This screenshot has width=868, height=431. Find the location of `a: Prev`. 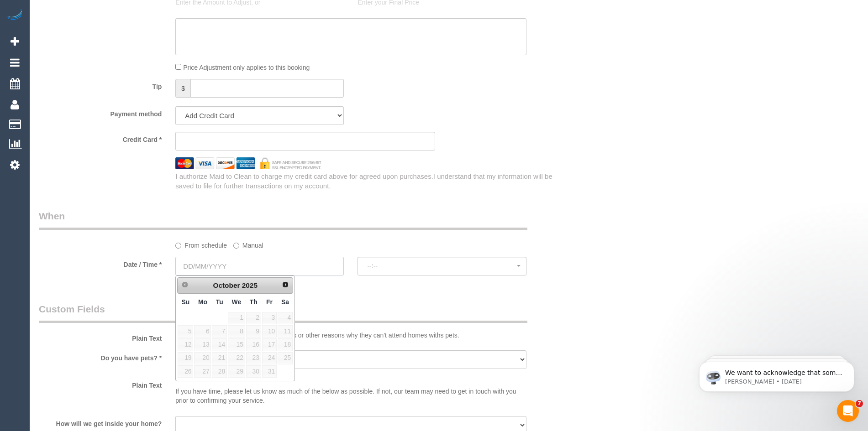

a: Prev is located at coordinates (185, 285).